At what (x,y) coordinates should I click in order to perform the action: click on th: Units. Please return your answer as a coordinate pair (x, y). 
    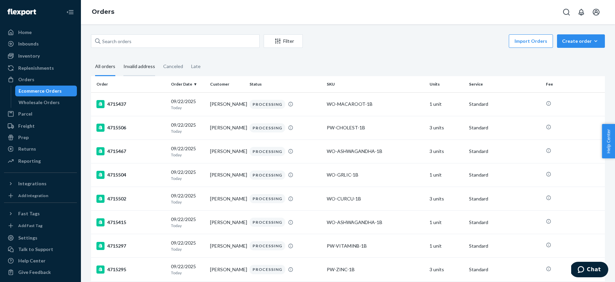
    Looking at the image, I should click on (447, 84).